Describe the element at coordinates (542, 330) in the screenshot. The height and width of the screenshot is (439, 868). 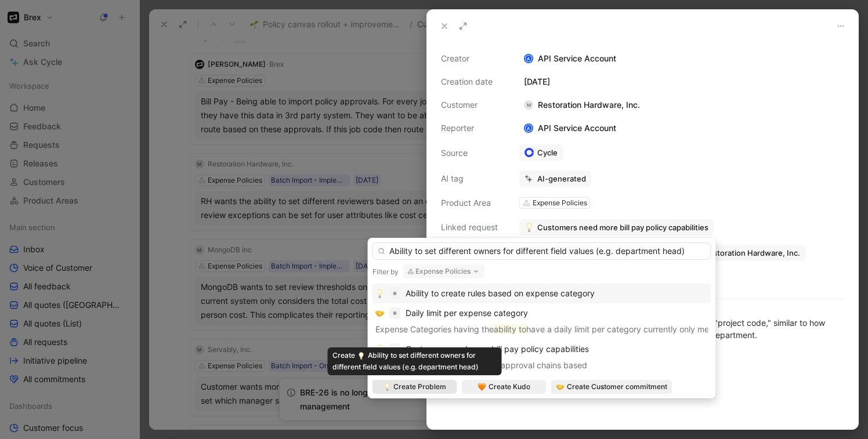
I see `p: Expense Categories having the have a daily limit per category currently only meals are per diem -...` at that location.